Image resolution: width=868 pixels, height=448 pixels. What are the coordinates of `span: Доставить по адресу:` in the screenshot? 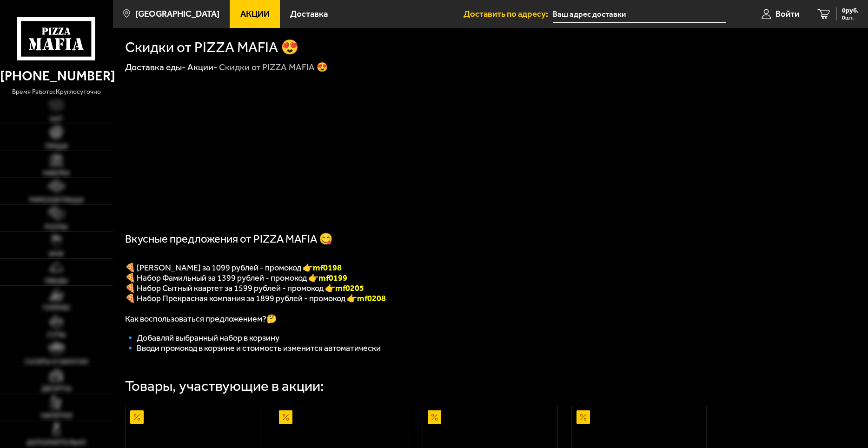 It's located at (508, 14).